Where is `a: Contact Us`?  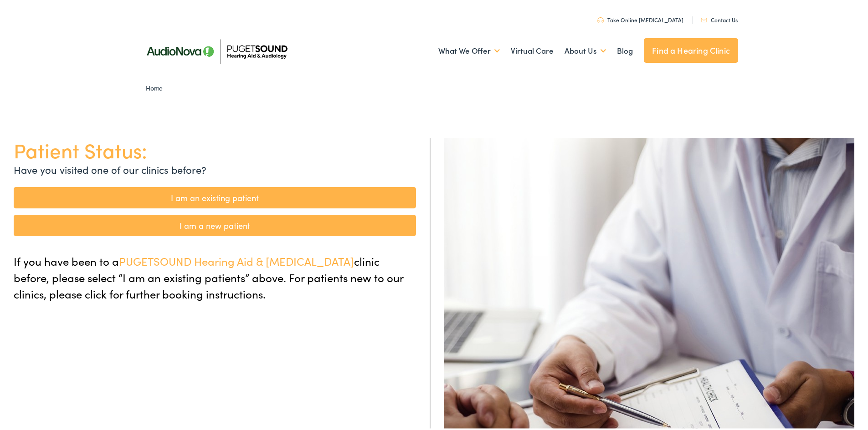
a: Contact Us is located at coordinates (719, 18).